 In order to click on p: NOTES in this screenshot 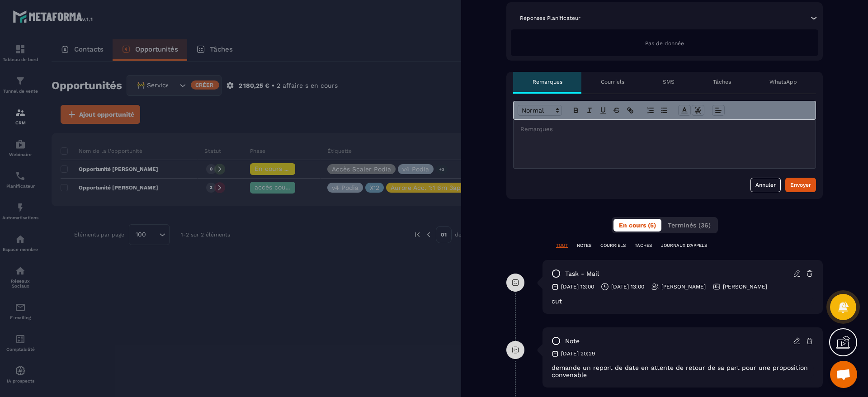, I will do `click(584, 246)`.